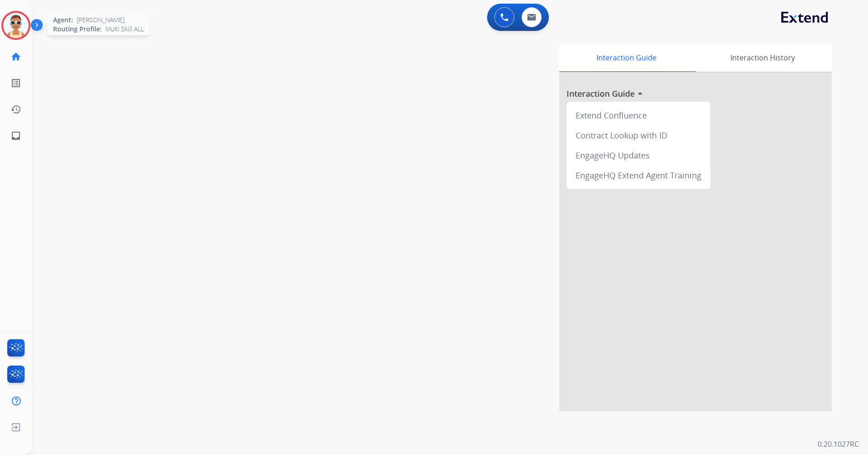 The height and width of the screenshot is (455, 868). I want to click on p: 0.20.1027RC, so click(838, 444).